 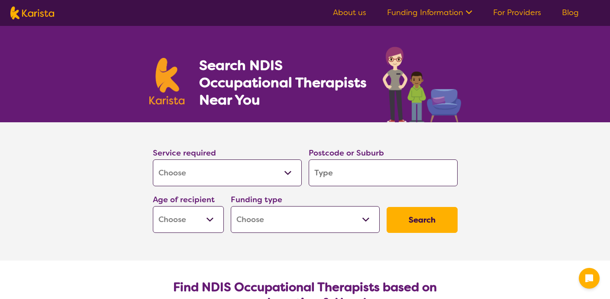 I want to click on label: Postcode or Suburb, so click(x=346, y=153).